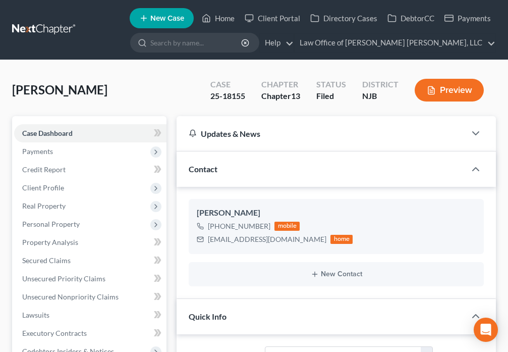 Image resolution: width=508 pixels, height=352 pixels. What do you see at coordinates (321, 133) in the screenshot?
I see `div: Updates & News` at bounding box center [321, 133].